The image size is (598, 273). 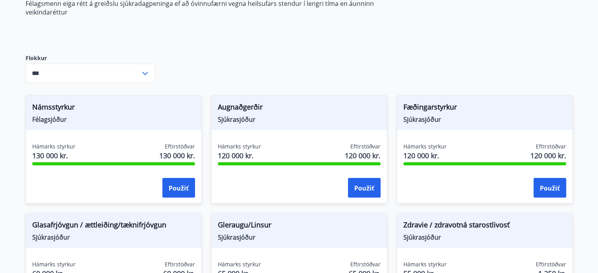 What do you see at coordinates (457, 225) in the screenshot?
I see `font: Zdravie / zdravotná starostlivosť` at bounding box center [457, 225].